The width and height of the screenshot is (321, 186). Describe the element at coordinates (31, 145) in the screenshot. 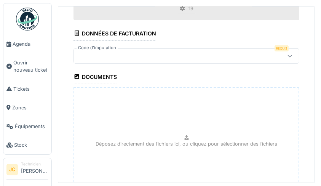

I see `span: Stock` at that location.